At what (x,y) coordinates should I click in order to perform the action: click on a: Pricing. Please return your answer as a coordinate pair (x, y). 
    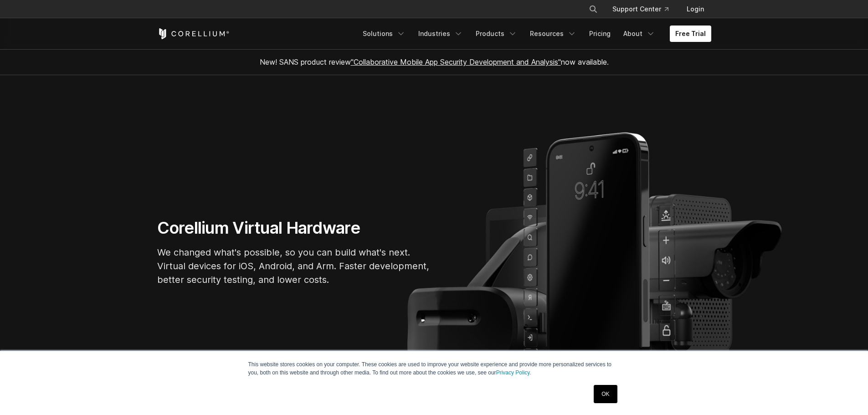
    Looking at the image, I should click on (600, 34).